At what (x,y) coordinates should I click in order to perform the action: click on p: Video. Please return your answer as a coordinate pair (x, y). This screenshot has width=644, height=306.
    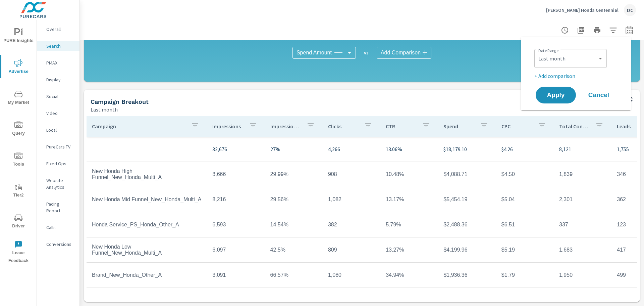
    Looking at the image, I should click on (60, 113).